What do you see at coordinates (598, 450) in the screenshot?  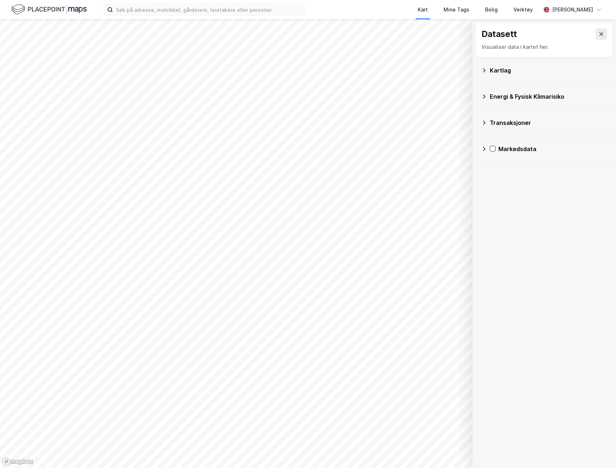 I see `div: Kontrollprogram for chat` at bounding box center [598, 450].